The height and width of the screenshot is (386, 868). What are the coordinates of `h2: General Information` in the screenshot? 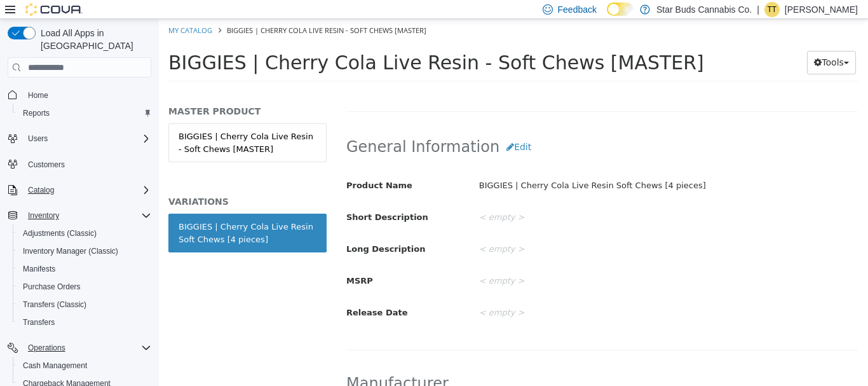 It's located at (443, 128).